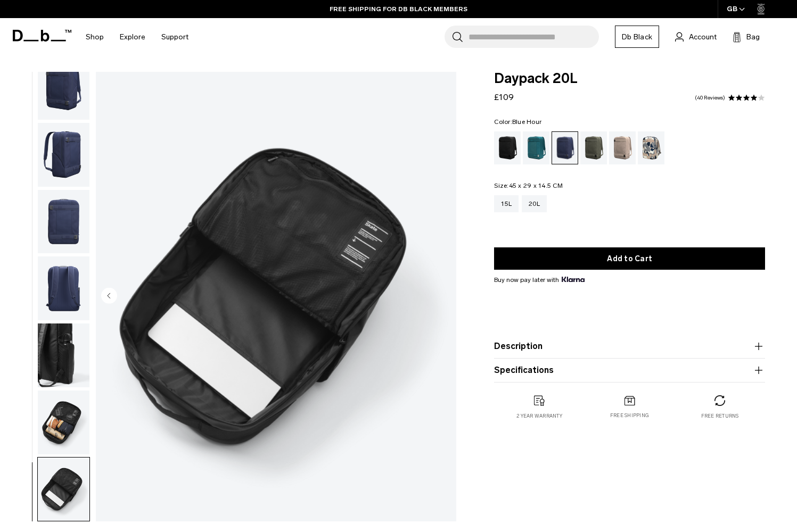  What do you see at coordinates (752, 37) in the screenshot?
I see `span: Bag` at bounding box center [752, 37].